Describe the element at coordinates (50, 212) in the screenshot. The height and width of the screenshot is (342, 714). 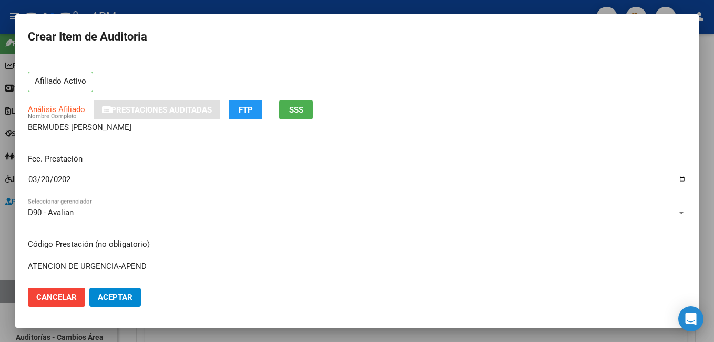
I see `span: D90 - Avalian` at that location.